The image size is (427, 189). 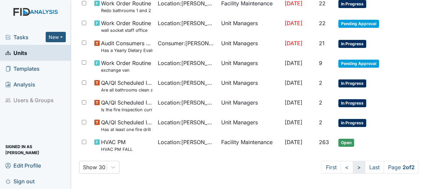 I want to click on span: Edit Profile, so click(x=23, y=165).